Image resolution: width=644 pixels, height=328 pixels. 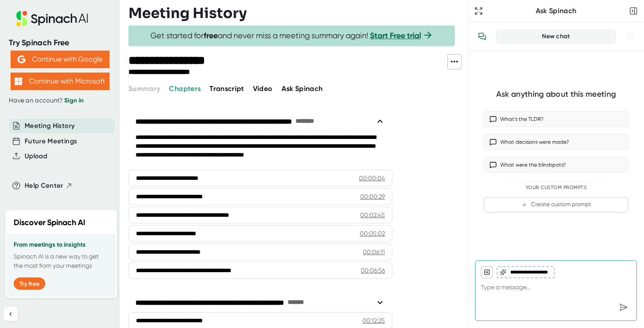 I want to click on button: Continue with Google, so click(x=60, y=59).